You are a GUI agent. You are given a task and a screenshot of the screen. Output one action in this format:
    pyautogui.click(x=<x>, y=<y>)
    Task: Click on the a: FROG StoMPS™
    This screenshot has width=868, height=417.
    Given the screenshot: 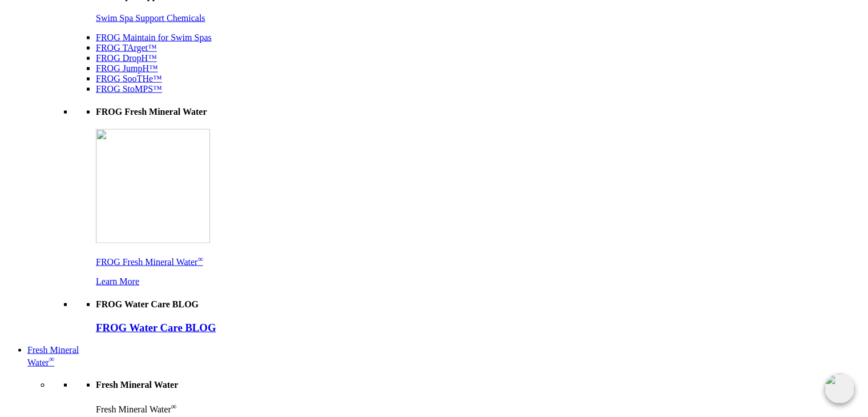 What is the action you would take?
    pyautogui.click(x=129, y=89)
    